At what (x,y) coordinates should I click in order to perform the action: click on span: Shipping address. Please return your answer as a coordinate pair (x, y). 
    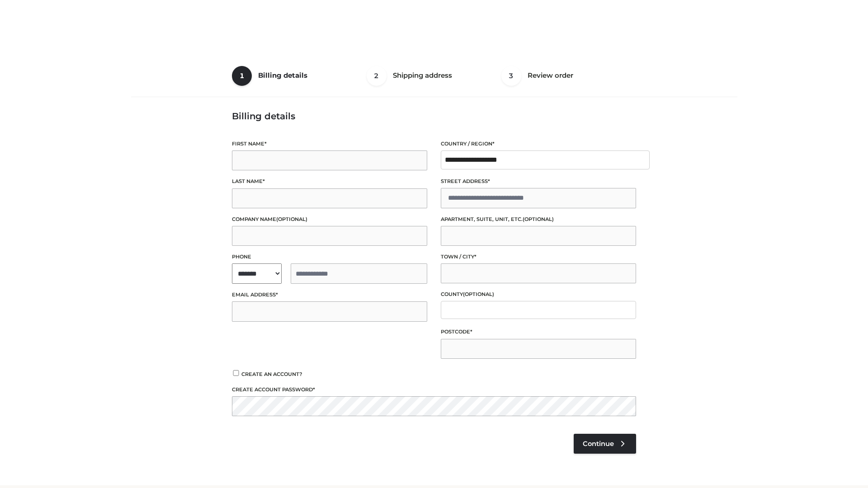
    Looking at the image, I should click on (422, 75).